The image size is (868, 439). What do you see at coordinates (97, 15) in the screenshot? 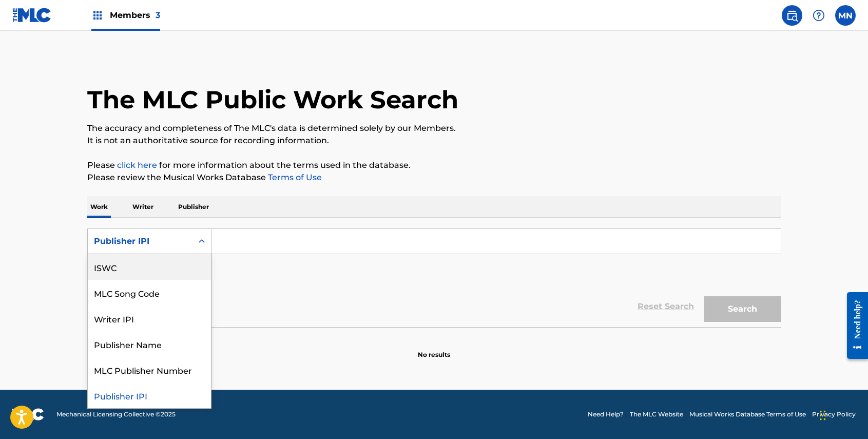
I see `img: Top Rightsholders` at bounding box center [97, 15].